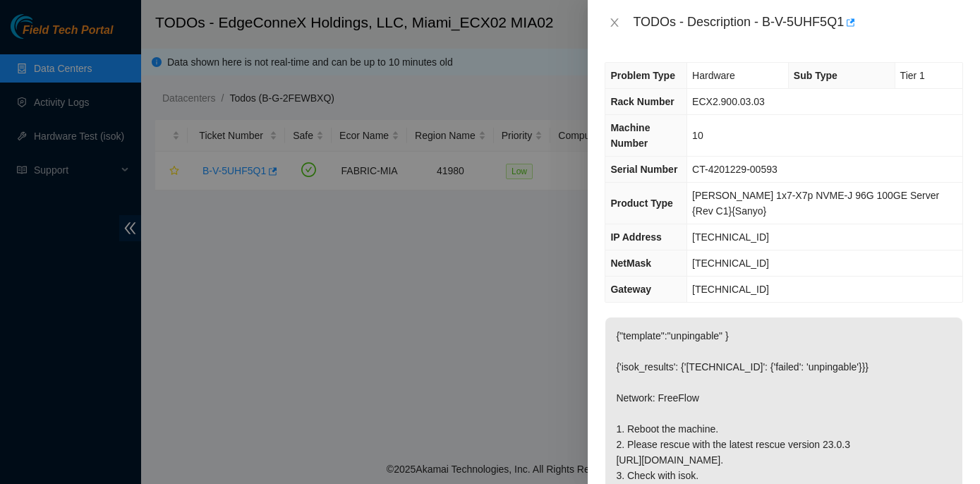  What do you see at coordinates (630, 135) in the screenshot?
I see `span: Machine Number` at bounding box center [630, 135].